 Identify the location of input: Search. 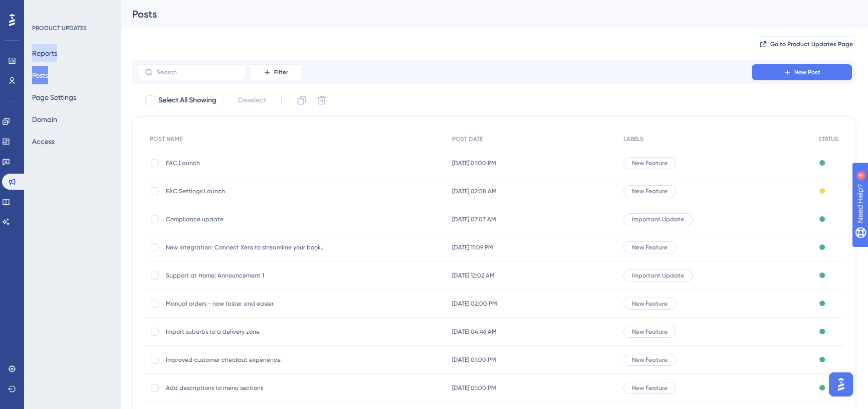
(197, 72).